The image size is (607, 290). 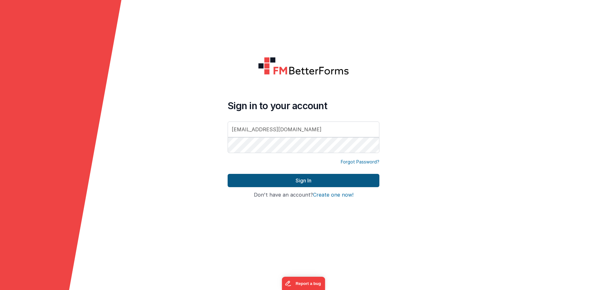 I want to click on button: Create one now!, so click(x=333, y=195).